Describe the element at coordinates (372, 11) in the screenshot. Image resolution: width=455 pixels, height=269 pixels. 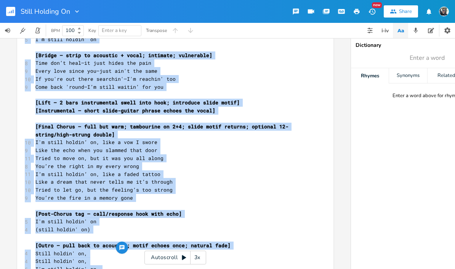
I see `button: New` at that location.